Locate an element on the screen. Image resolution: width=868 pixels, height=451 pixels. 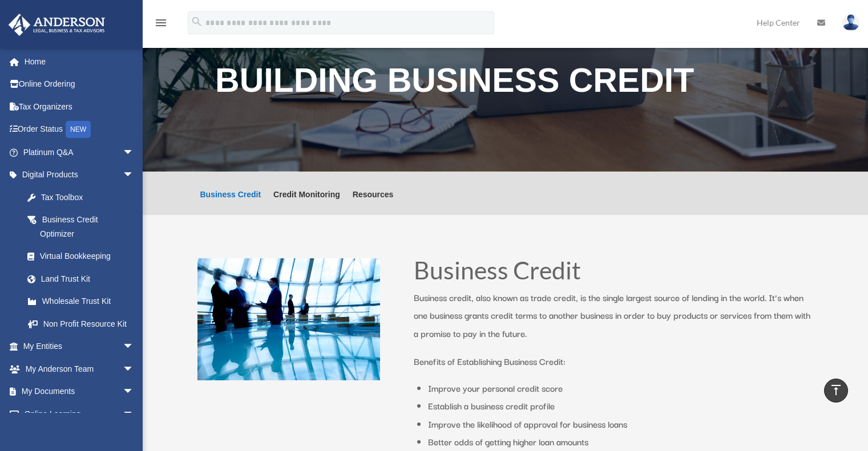
p: Business credit, also known as trade credit, is the single largest source of lending in the world... is located at coordinates (613, 321).